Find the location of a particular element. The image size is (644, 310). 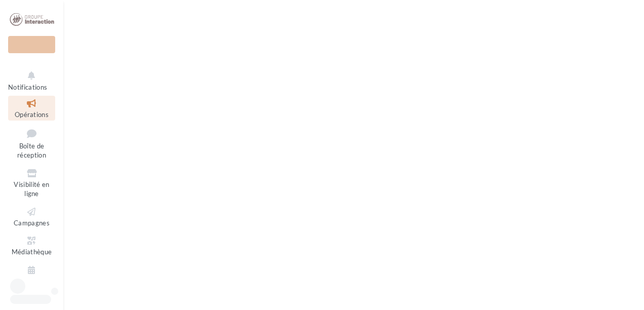

span: Médiathèque is located at coordinates (32, 252).